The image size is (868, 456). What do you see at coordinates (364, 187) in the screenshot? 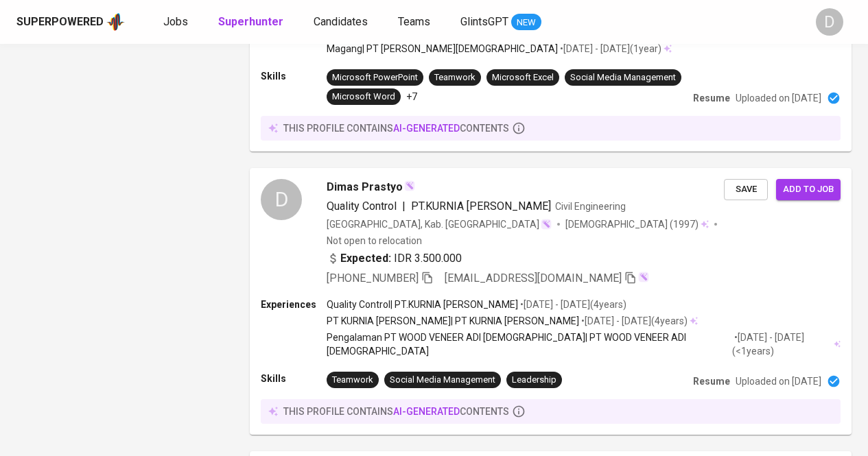
I see `span: Dimas Prastyo` at bounding box center [364, 187].